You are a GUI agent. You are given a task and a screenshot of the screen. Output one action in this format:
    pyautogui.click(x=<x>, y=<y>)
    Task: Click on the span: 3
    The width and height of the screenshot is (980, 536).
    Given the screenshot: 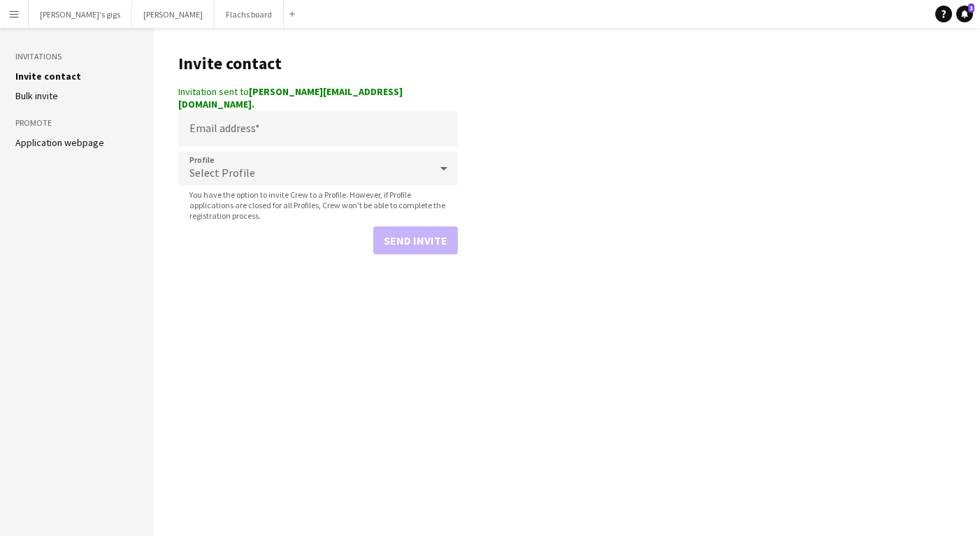 What is the action you would take?
    pyautogui.click(x=971, y=8)
    